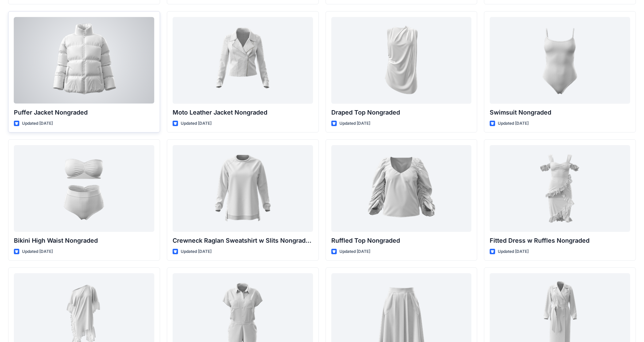 The height and width of the screenshot is (342, 644). Describe the element at coordinates (84, 60) in the screenshot. I see `a: Puffer Jacket Nongraded` at that location.